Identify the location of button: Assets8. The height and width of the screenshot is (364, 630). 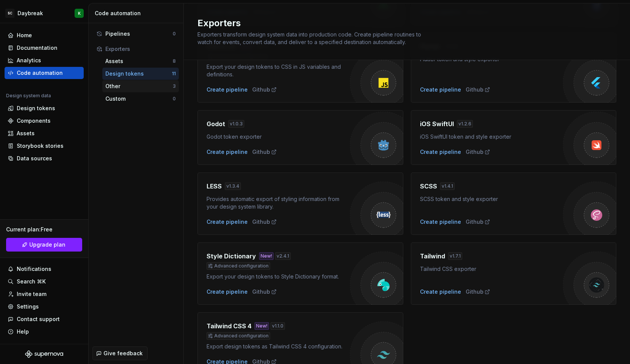
(140, 61).